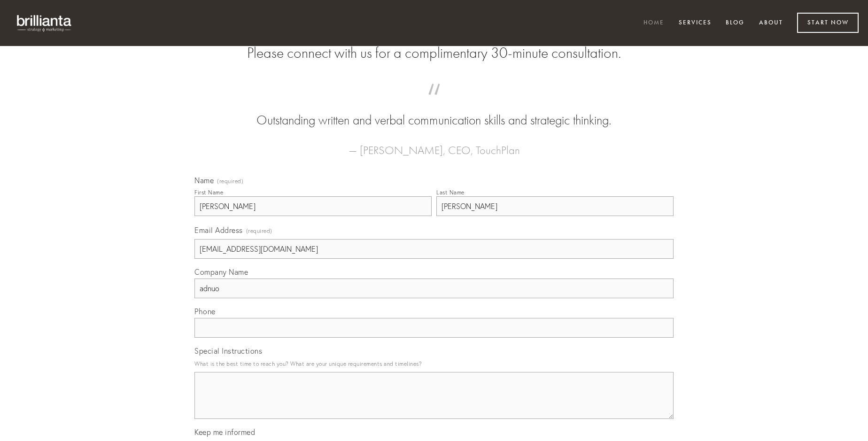 Image resolution: width=868 pixels, height=441 pixels. Describe the element at coordinates (434, 112) in the screenshot. I see `blockquote: Outstanding written and verbal communication skills and strategic thinking.` at that location.